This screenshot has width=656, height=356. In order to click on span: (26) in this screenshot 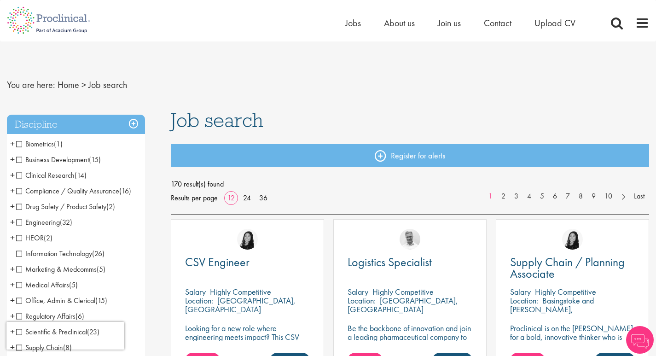, I will do `click(98, 253)`.